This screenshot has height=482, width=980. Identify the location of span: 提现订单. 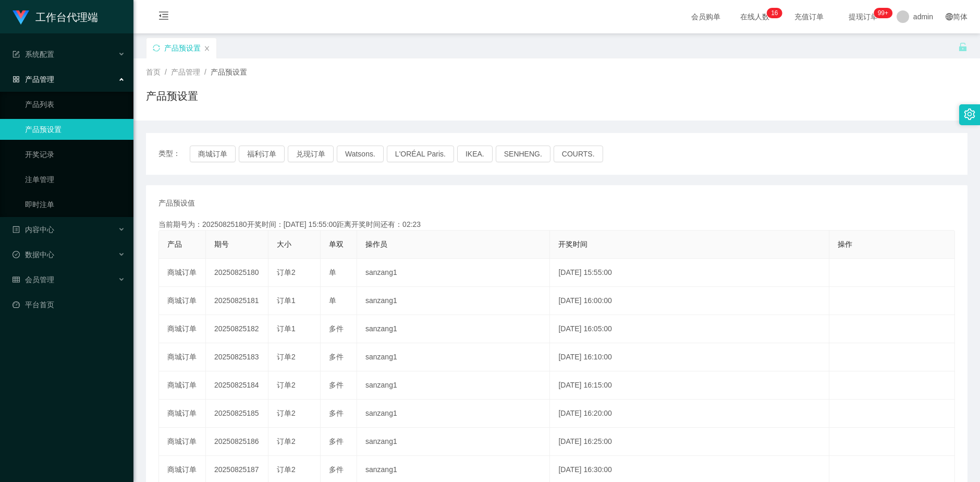
(864, 16).